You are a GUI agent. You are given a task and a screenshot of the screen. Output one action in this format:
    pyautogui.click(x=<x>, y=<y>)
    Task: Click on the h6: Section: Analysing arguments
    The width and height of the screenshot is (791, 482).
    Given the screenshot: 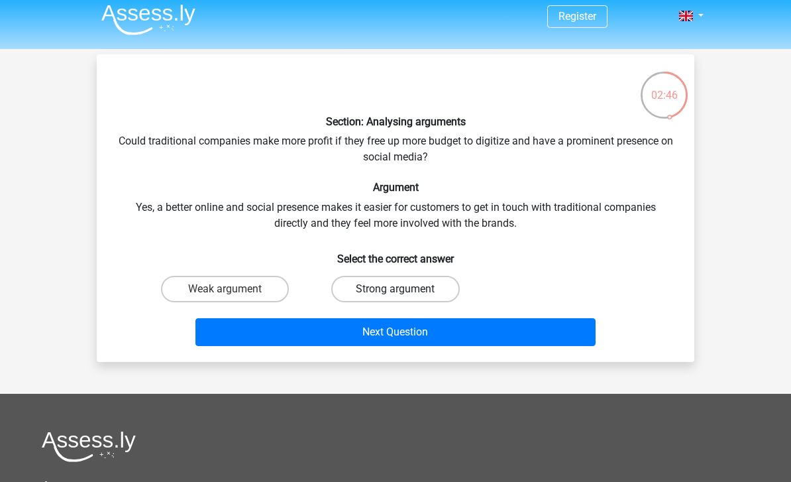 What is the action you would take?
    pyautogui.click(x=396, y=121)
    